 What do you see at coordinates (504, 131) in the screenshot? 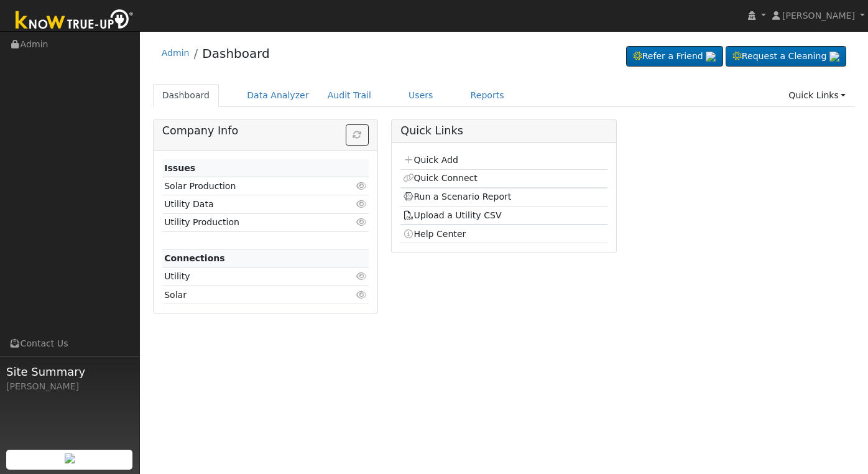
I see `h5: Quick Links` at bounding box center [504, 131].